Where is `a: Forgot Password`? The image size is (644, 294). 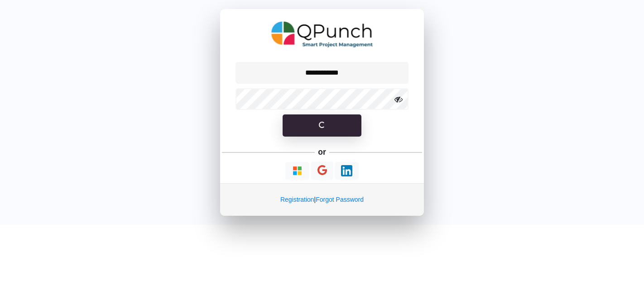
a: Forgot Password is located at coordinates (339, 199).